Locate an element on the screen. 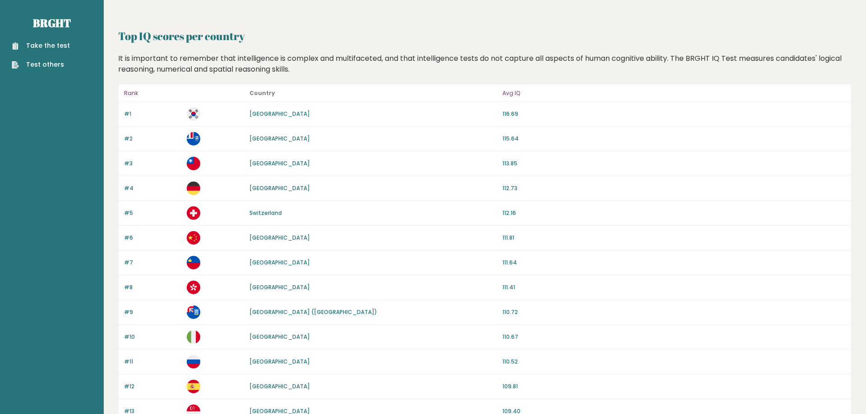 This screenshot has width=866, height=414. img: kr.svg is located at coordinates (193, 114).